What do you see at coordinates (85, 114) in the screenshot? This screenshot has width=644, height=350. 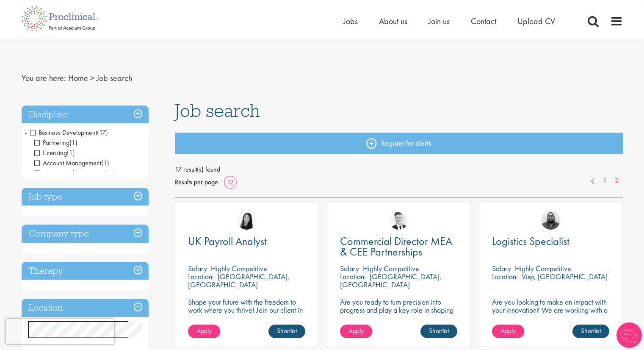 I see `div: Discipline` at bounding box center [85, 114].